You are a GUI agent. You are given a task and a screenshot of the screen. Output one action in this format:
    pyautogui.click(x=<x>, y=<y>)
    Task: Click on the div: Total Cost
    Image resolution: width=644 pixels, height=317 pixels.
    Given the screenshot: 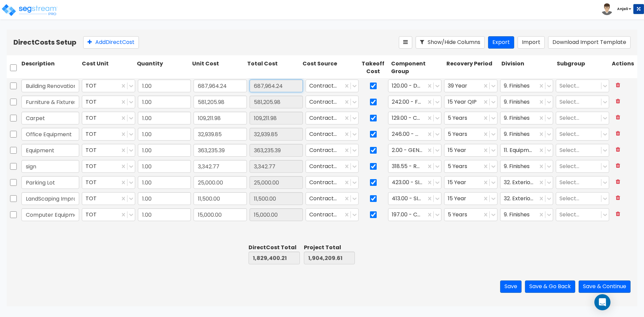 What is the action you would take?
    pyautogui.click(x=273, y=68)
    